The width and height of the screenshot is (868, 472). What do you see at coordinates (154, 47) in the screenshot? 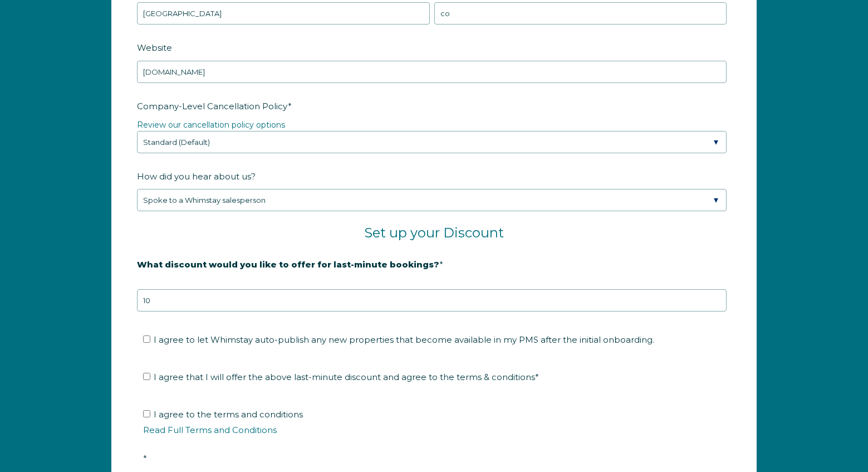
I see `span: Website` at bounding box center [154, 47].